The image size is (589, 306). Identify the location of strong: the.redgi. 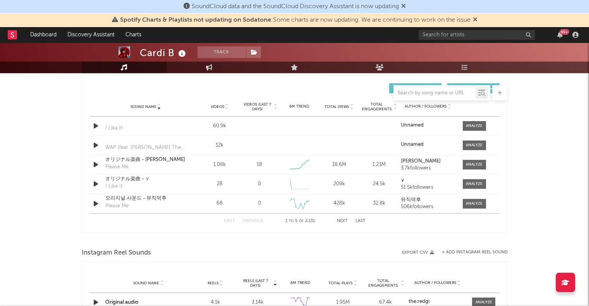
(419, 302).